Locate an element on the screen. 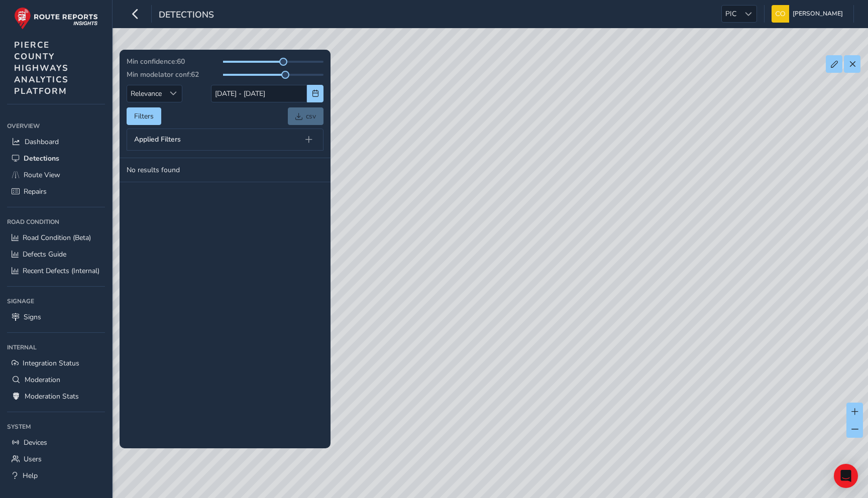 The width and height of the screenshot is (868, 498). span: PIERCE COUNTY HIGHWAYS ANALYTICS PLATFORM is located at coordinates (41, 68).